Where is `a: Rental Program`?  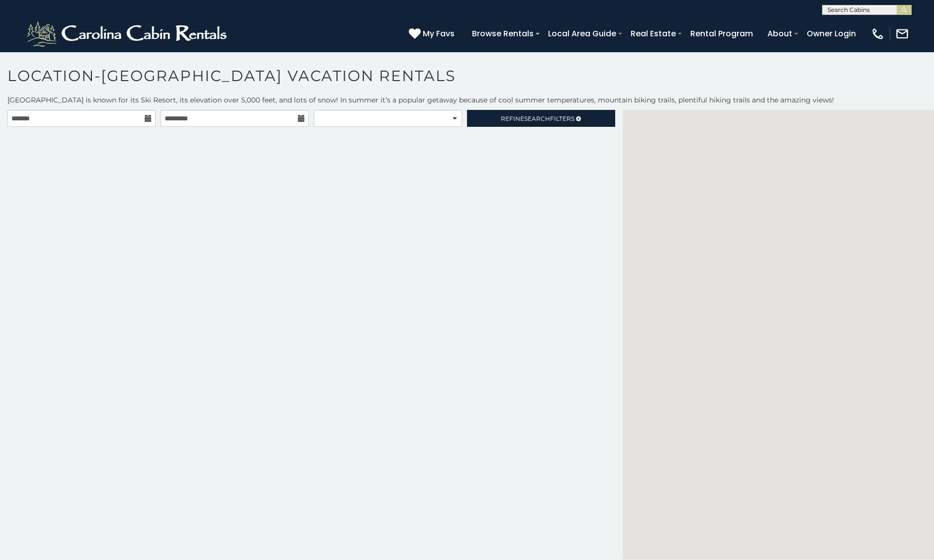
a: Rental Program is located at coordinates (721, 33).